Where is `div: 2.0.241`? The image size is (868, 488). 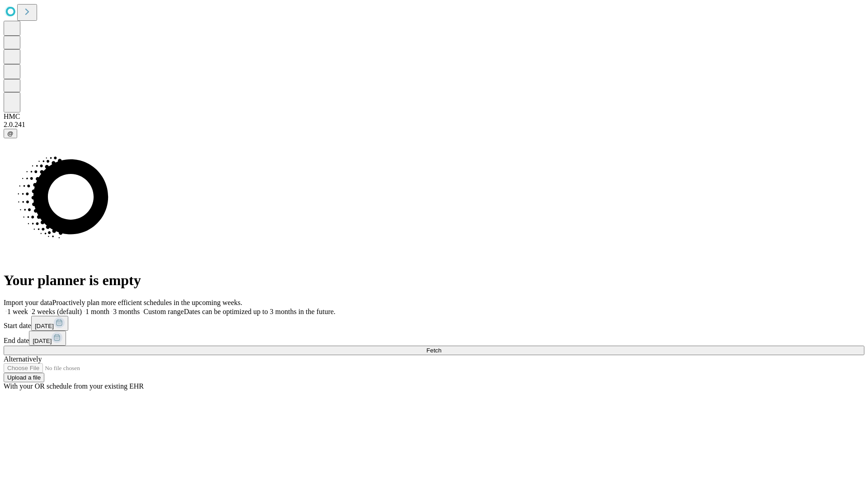 div: 2.0.241 is located at coordinates (434, 125).